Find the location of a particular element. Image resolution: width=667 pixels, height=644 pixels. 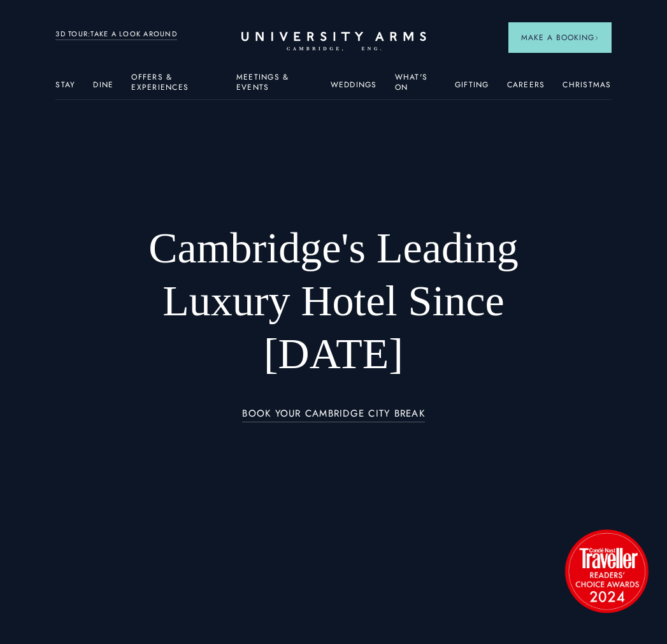

button: Make a BookingArrow icon is located at coordinates (560, 37).